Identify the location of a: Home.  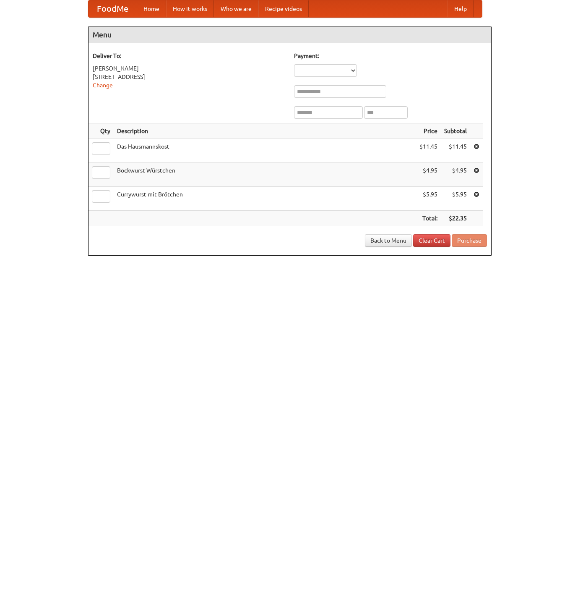
(151, 9).